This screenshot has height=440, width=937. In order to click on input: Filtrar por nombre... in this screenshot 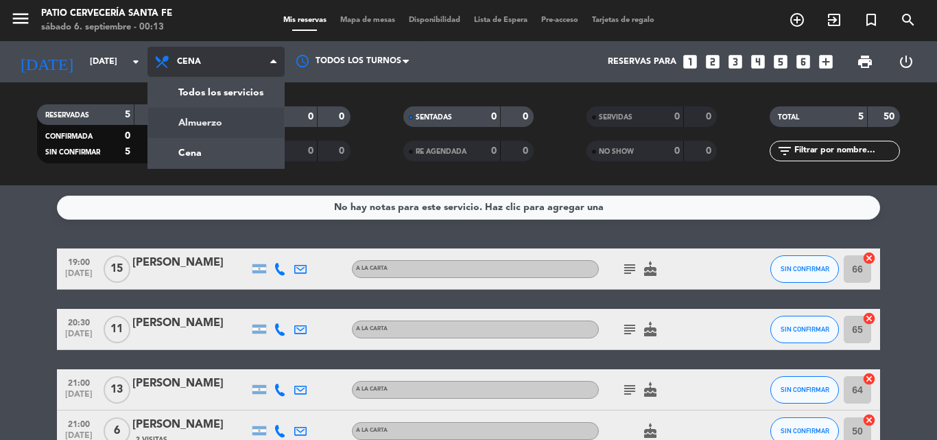, I will do `click(846, 151)`.